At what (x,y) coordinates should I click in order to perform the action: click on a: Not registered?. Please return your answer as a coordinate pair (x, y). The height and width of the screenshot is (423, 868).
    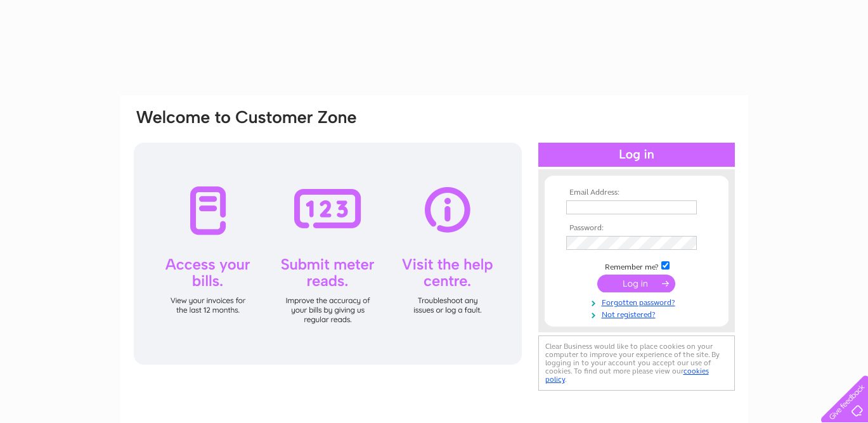
    Looking at the image, I should click on (638, 313).